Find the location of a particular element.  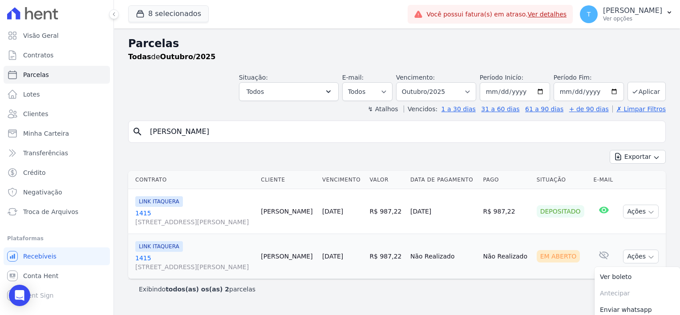

a: + de 90 dias is located at coordinates (589, 109).